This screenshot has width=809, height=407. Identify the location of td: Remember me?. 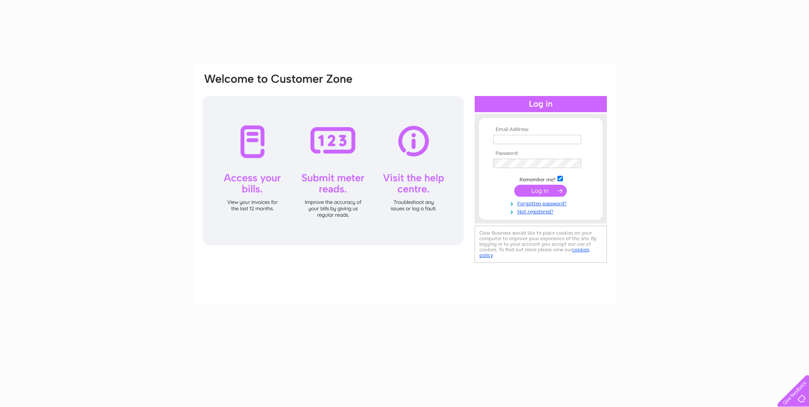
(541, 179).